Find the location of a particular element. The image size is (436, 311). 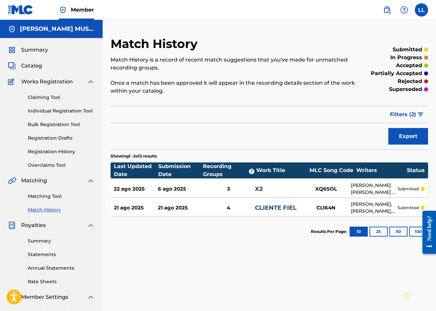

div: Last Updated Date is located at coordinates (136, 171).